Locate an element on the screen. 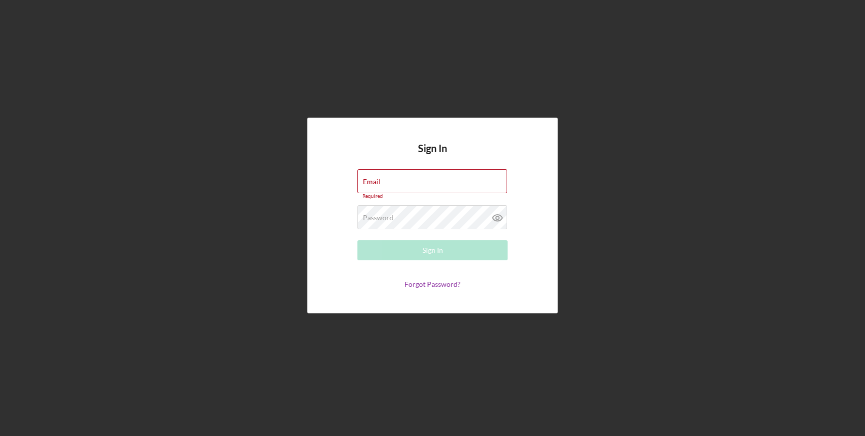 The width and height of the screenshot is (865, 436). label: Email is located at coordinates (371, 182).